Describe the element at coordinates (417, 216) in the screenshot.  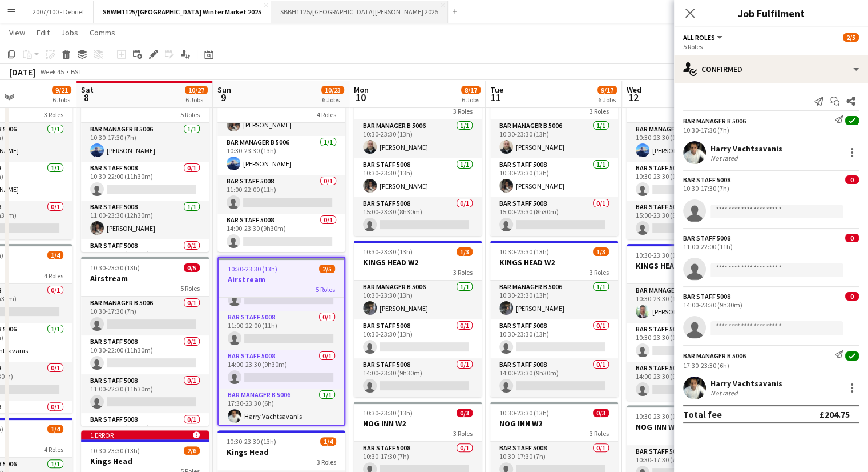
I see `app-card-role: Bar Staff 50080/115:00-23:30 (8h30m)` at that location.